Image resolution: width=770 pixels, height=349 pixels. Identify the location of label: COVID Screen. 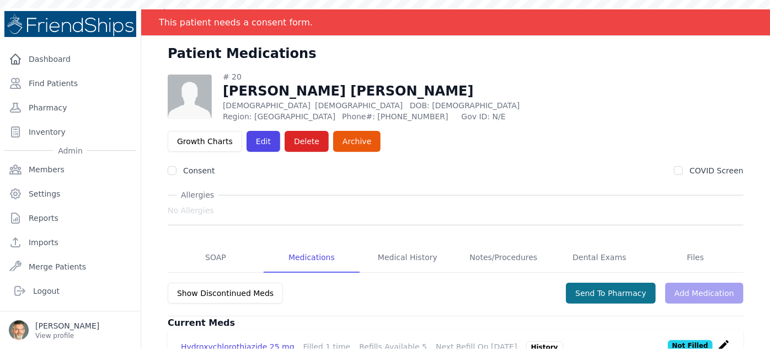
(716, 170).